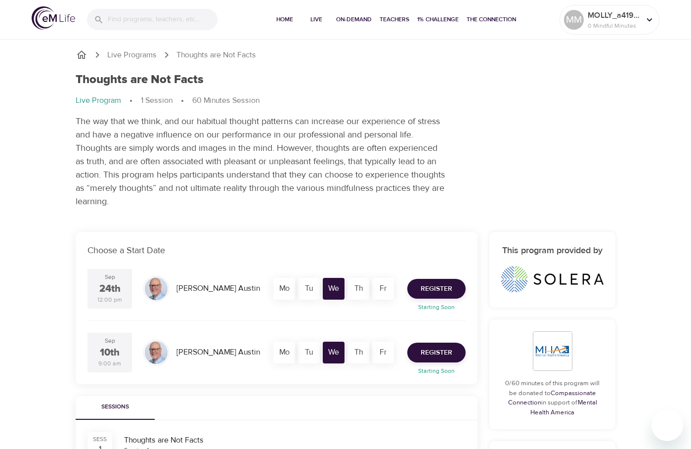 Image resolution: width=691 pixels, height=449 pixels. What do you see at coordinates (157, 100) in the screenshot?
I see `p: 1 Session` at bounding box center [157, 100].